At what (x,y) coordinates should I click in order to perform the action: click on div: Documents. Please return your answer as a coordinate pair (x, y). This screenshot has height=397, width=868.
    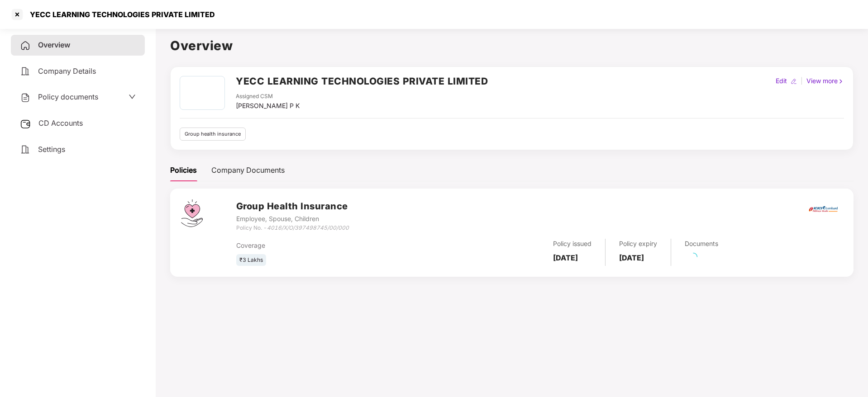
    Looking at the image, I should click on (701, 244).